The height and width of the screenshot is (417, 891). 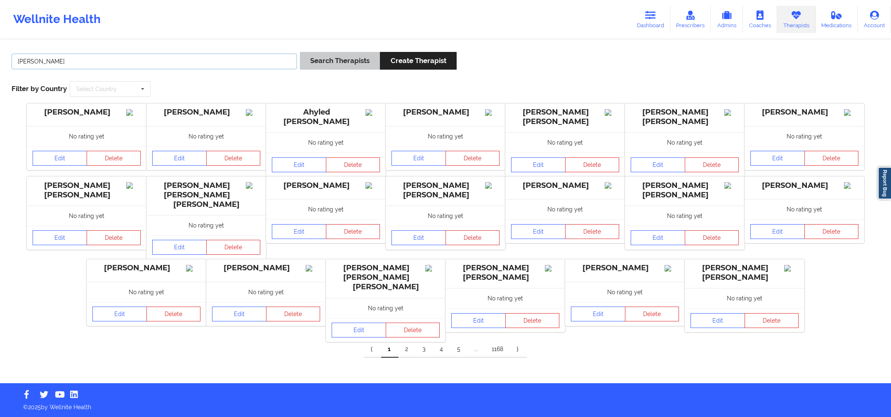 I want to click on a: Therapists, so click(x=796, y=19).